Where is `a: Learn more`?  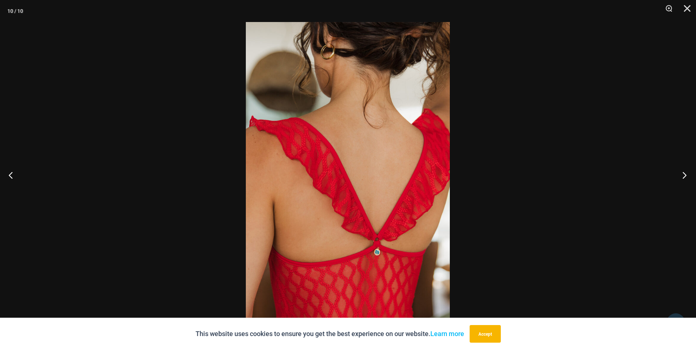 a: Learn more is located at coordinates (447, 333).